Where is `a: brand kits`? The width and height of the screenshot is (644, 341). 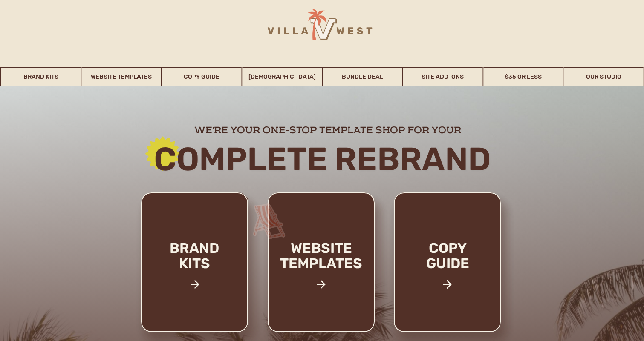 a: brand kits is located at coordinates (195, 270).